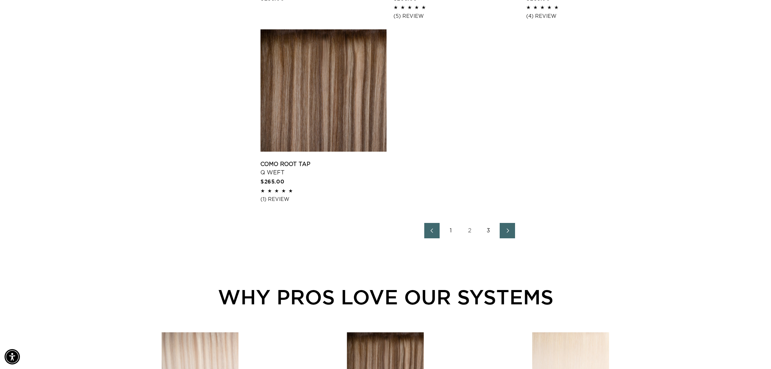 This screenshot has width=771, height=369. I want to click on a: Page 1, so click(451, 230).